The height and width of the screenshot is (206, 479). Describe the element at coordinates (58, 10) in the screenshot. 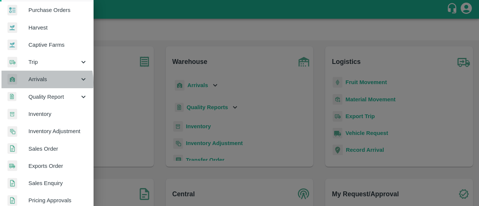

I see `span: Purchase Orders` at that location.